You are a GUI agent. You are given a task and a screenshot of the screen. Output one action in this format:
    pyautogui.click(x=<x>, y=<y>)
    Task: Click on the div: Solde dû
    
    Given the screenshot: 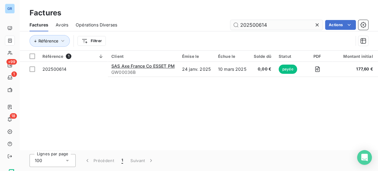 What is the action you would take?
    pyautogui.click(x=262, y=56)
    